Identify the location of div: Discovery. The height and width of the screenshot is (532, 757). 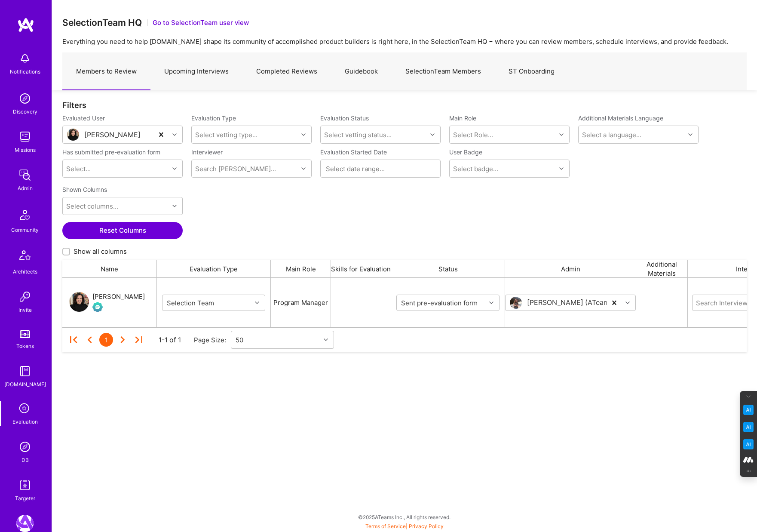
(25, 111).